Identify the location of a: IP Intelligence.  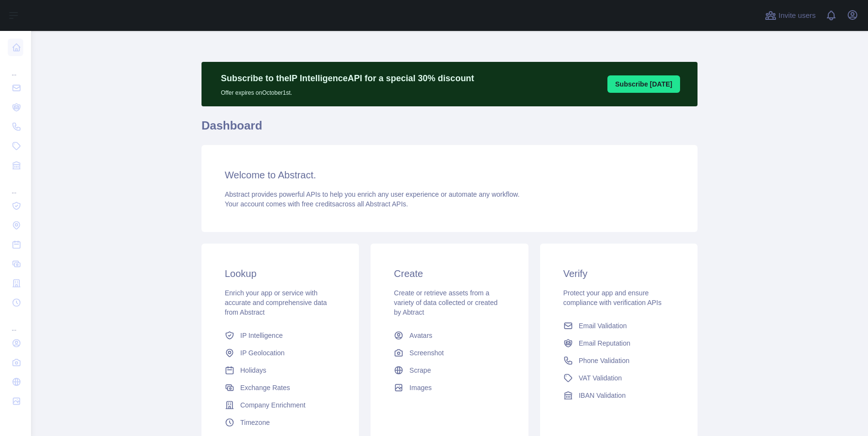
(280, 336).